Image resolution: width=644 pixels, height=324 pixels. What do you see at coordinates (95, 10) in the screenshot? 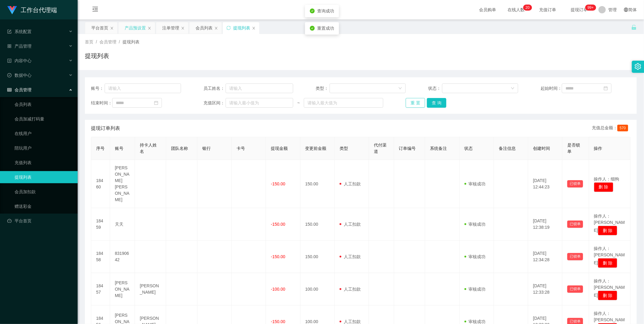
I see `i: 图标： menu-fold` at bounding box center [95, 10].